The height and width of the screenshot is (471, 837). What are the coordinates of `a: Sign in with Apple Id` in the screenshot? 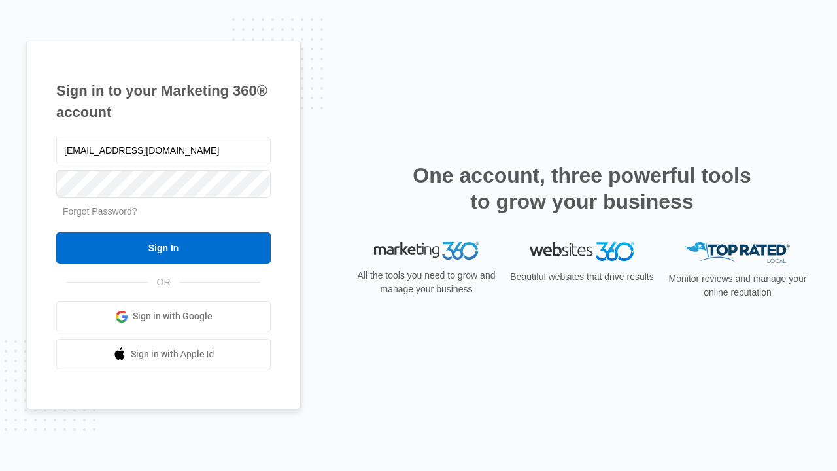 It's located at (164, 355).